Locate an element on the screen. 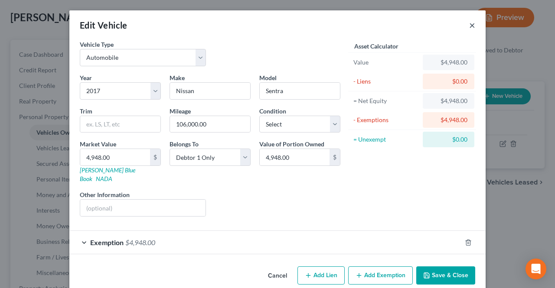 This screenshot has width=555, height=288. button: Add Lien is located at coordinates (321, 276).